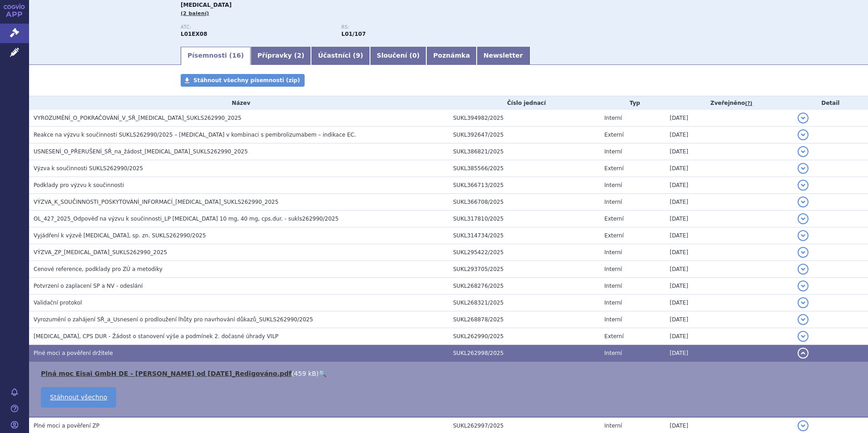  I want to click on span: Plné moci a pověření držitele, so click(73, 353).